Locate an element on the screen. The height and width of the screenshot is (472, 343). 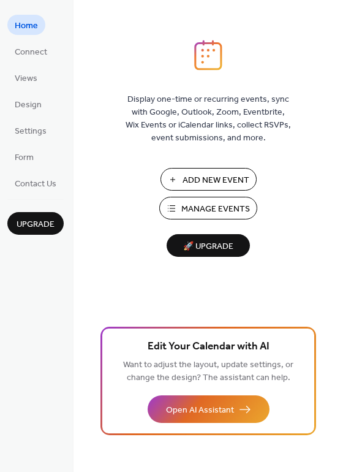
span: Connect is located at coordinates (31, 52).